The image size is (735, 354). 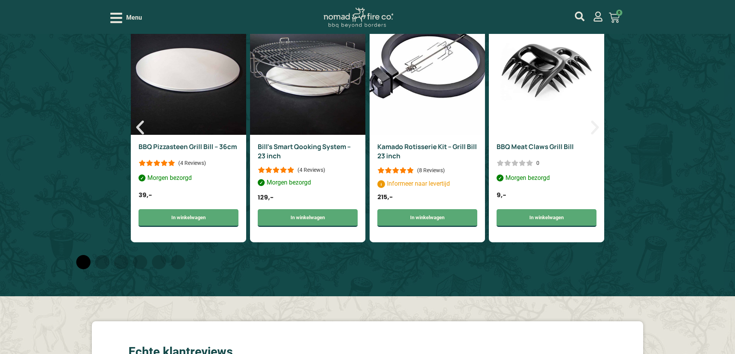 I want to click on a: Toevoegen aan winkelwagen: “BBQ Pizzasteen Grill Bill - 36cm“, so click(x=188, y=218).